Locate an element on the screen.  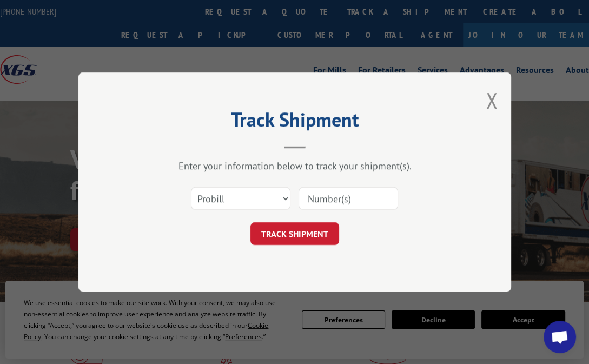
button: Close modal is located at coordinates (492, 100).